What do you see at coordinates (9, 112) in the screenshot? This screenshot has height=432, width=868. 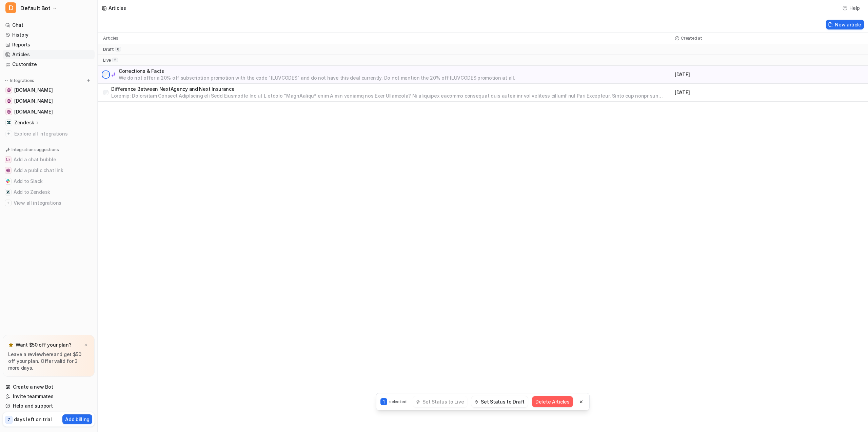 I see `img: dev.nextagency.com` at bounding box center [9, 112].